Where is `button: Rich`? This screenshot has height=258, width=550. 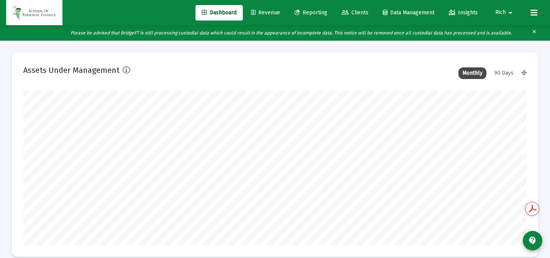
button: Rich is located at coordinates (505, 12).